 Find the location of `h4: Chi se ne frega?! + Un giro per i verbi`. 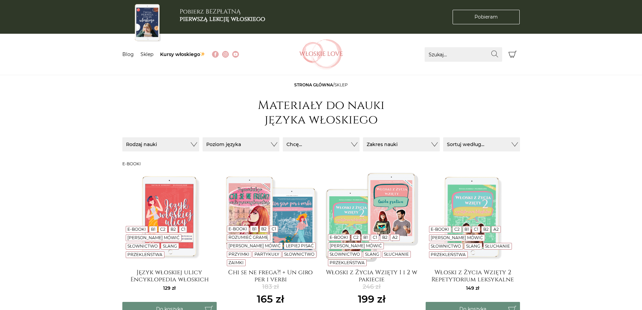

h4: Chi se ne frega?! + Un giro per i verbi is located at coordinates (271, 275).